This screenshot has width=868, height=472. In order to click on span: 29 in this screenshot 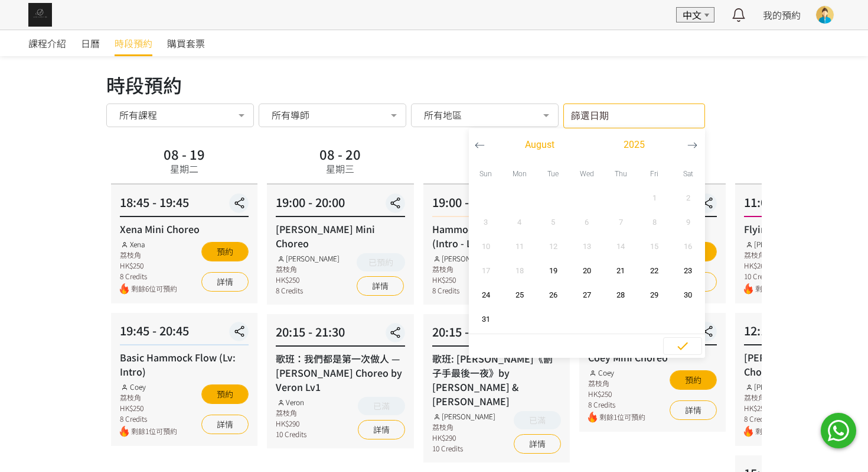, I will do `click(655, 295)`.